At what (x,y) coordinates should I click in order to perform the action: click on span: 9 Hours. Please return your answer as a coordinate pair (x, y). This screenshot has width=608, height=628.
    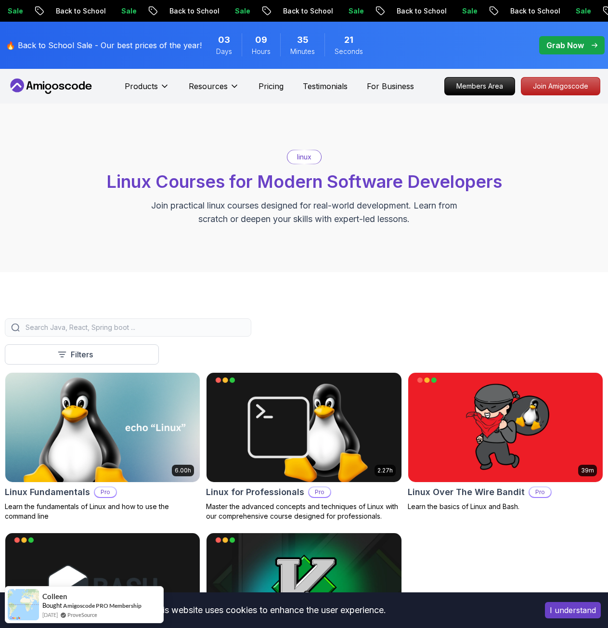
    Looking at the image, I should click on (261, 40).